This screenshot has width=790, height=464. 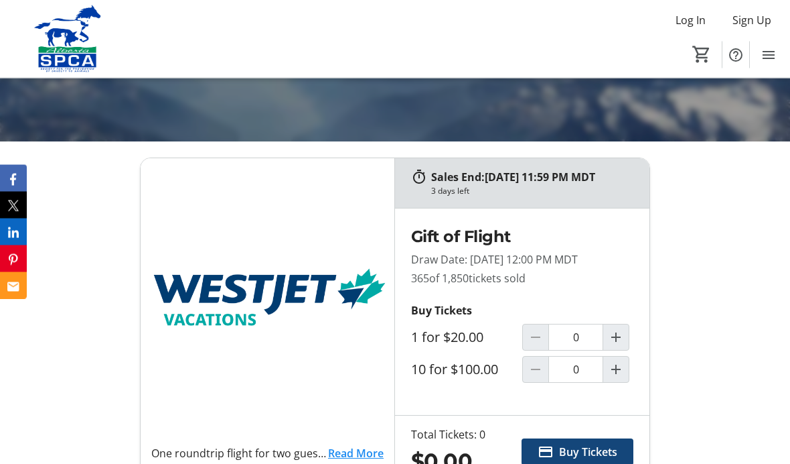 I want to click on p: One roundtrip flight for two guests to any regularly scheduled and marketed WestJet destination!*..., so click(x=240, y=453).